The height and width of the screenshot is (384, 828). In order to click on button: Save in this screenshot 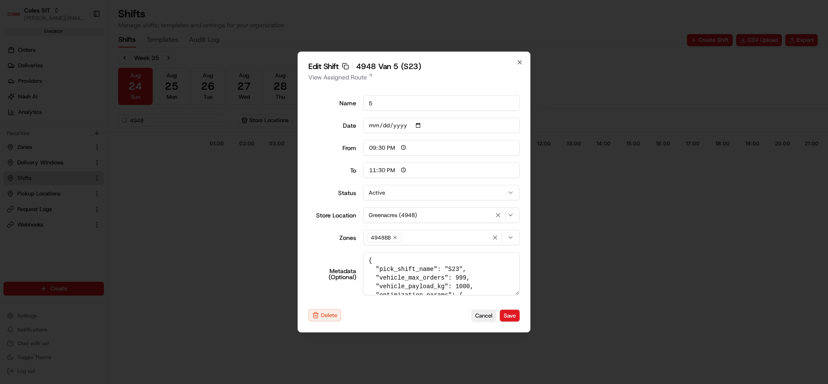, I will do `click(510, 315)`.